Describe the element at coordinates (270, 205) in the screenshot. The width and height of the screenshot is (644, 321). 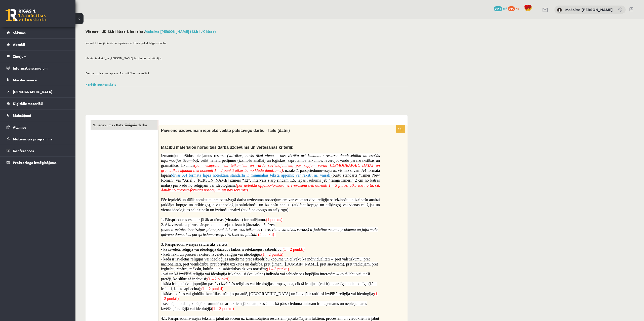
I see `span: Pēc iepriekš un tālāk aprakstītajiem patstāvīgā darba uzdevuma nosacījumiem var veikt arī divu re...` at that location.